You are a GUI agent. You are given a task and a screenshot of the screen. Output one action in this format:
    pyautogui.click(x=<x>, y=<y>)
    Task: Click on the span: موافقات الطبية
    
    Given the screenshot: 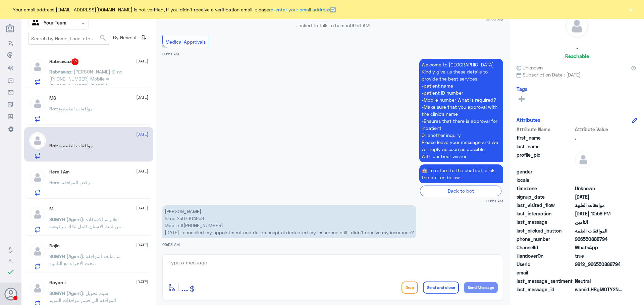 What is the action you would take?
    pyautogui.click(x=599, y=205)
    